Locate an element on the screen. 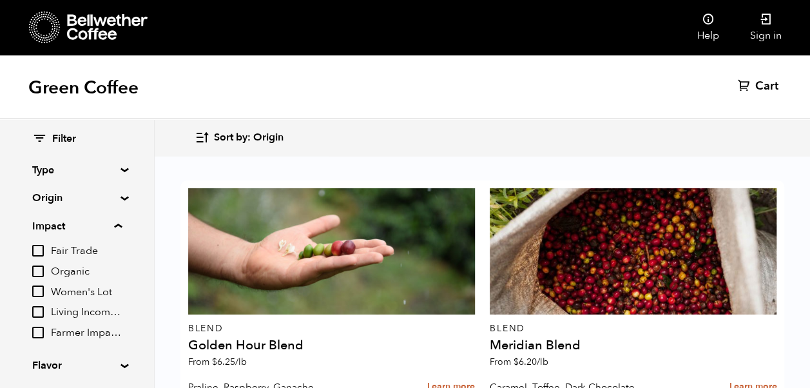  h1: Green Coffee is located at coordinates (83, 88).